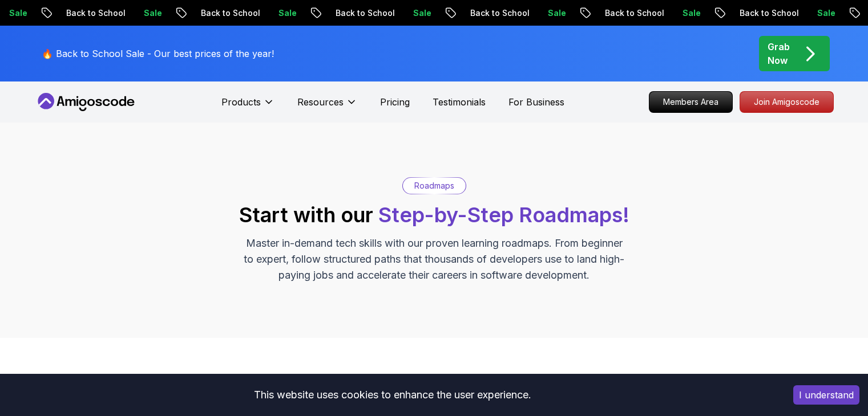 Image resolution: width=868 pixels, height=416 pixels. I want to click on p: Join Amigoscode, so click(786, 102).